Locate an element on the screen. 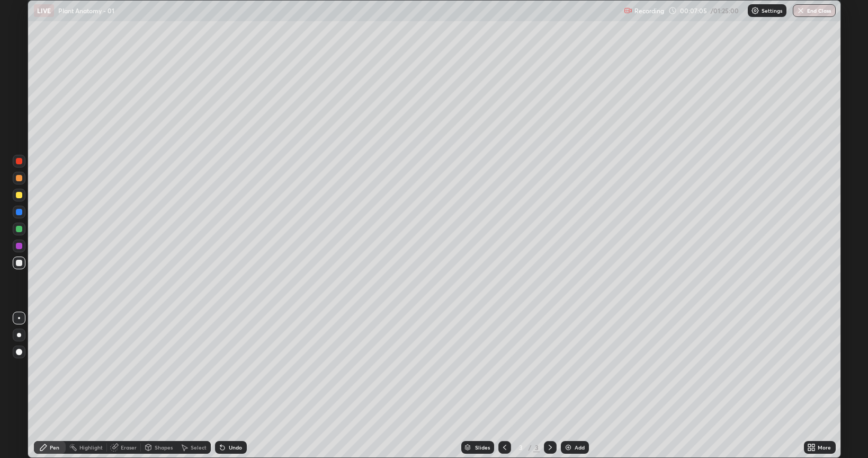  p: Plant Anatomy - 01 is located at coordinates (86, 11).